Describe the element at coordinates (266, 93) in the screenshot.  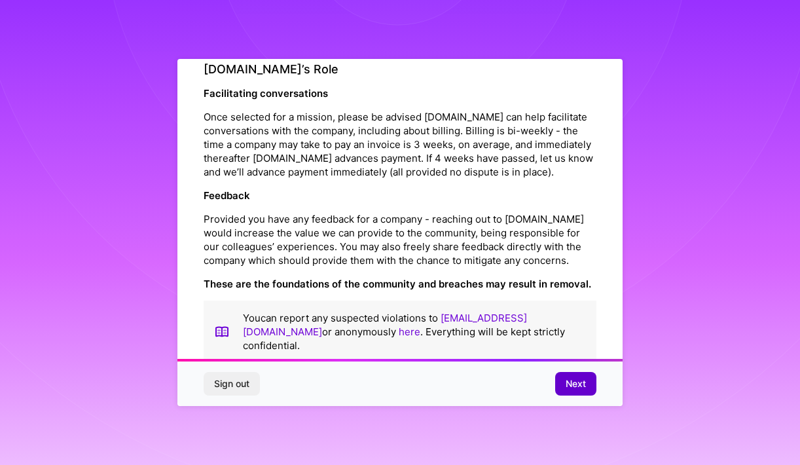
I see `strong: Facilitating conversations` at that location.